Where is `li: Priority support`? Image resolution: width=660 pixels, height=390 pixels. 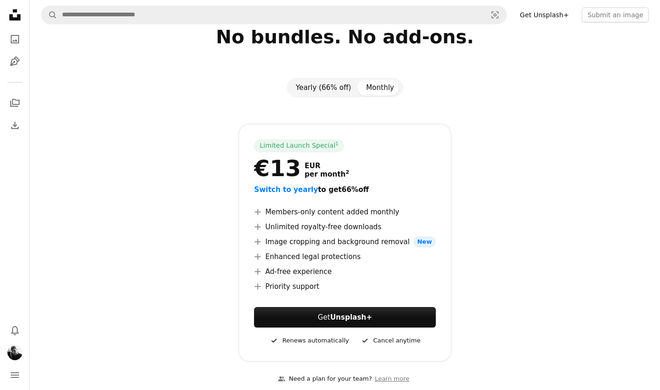
li: Priority support is located at coordinates (344, 287).